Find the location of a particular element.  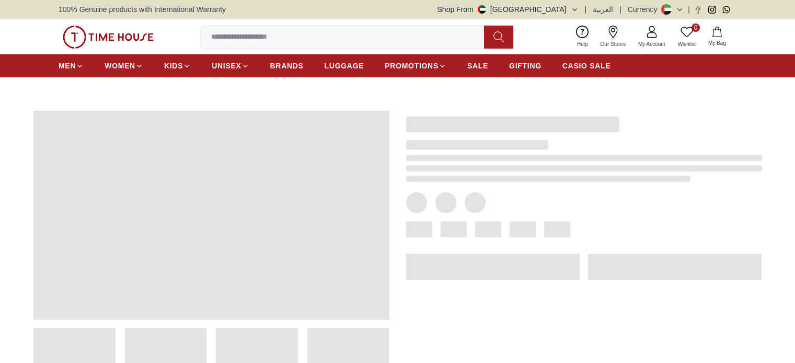

span: MEN is located at coordinates (67, 66).